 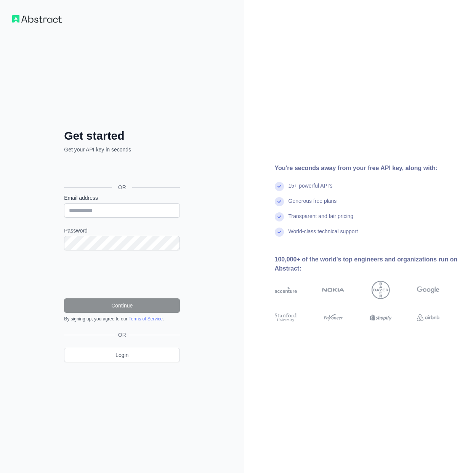 I want to click on img: stanford university, so click(x=286, y=317).